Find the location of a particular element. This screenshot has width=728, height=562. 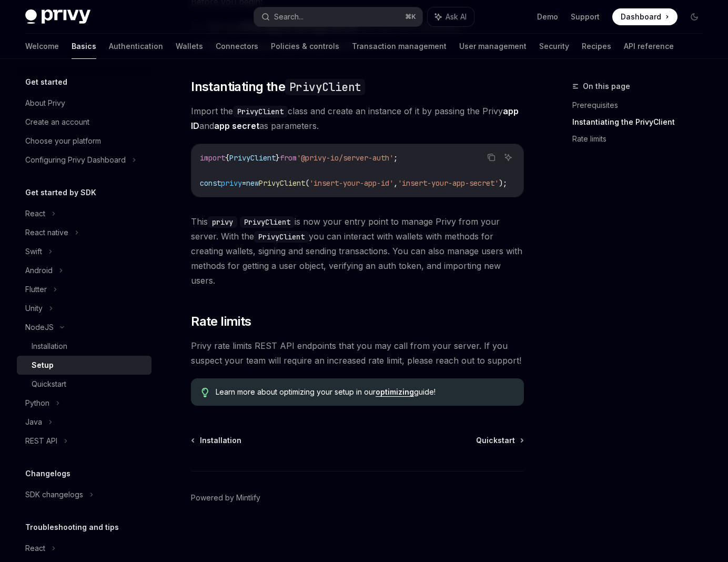

svg: Tip is located at coordinates (205, 392).